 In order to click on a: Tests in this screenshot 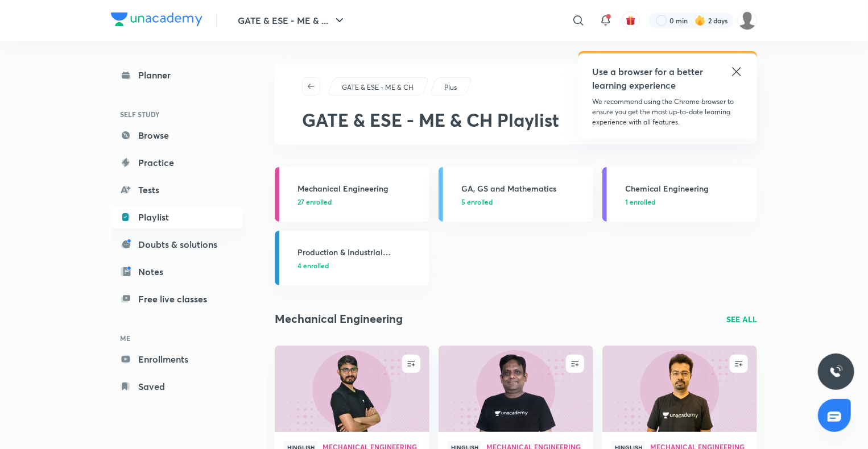, I will do `click(177, 190)`.